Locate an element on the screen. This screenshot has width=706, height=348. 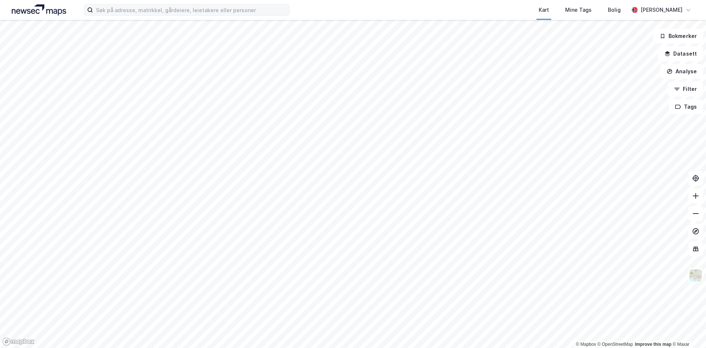
a: Mapbox is located at coordinates (586, 344).